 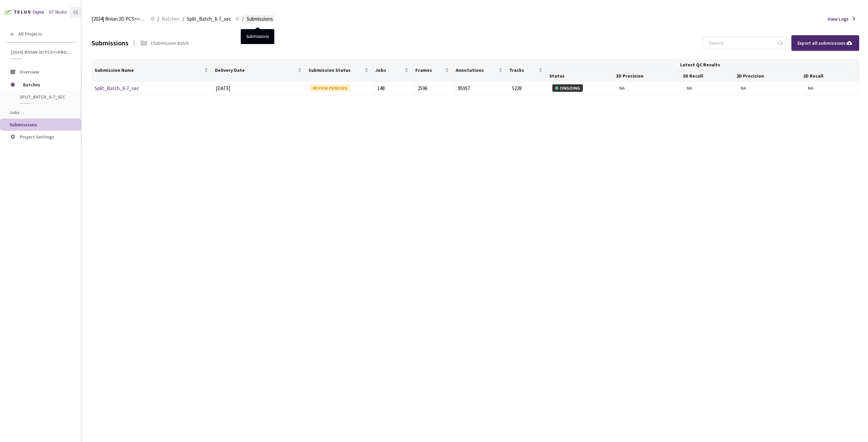 I want to click on th: 3D Precision, so click(x=646, y=76).